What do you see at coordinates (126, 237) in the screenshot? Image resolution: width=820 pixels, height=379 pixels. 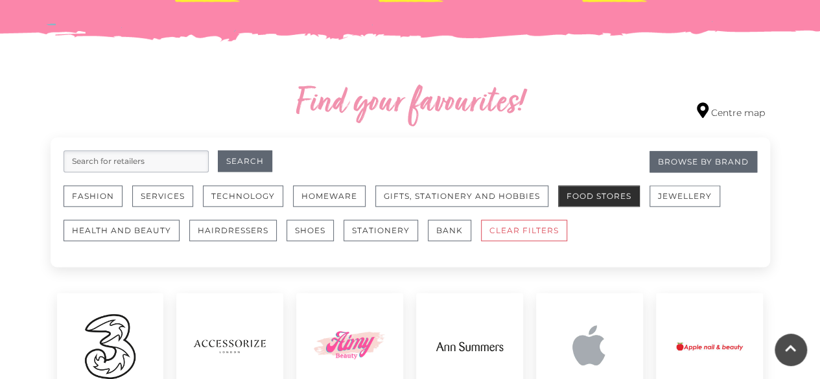 I see `a: Health and Beauty` at bounding box center [126, 237].